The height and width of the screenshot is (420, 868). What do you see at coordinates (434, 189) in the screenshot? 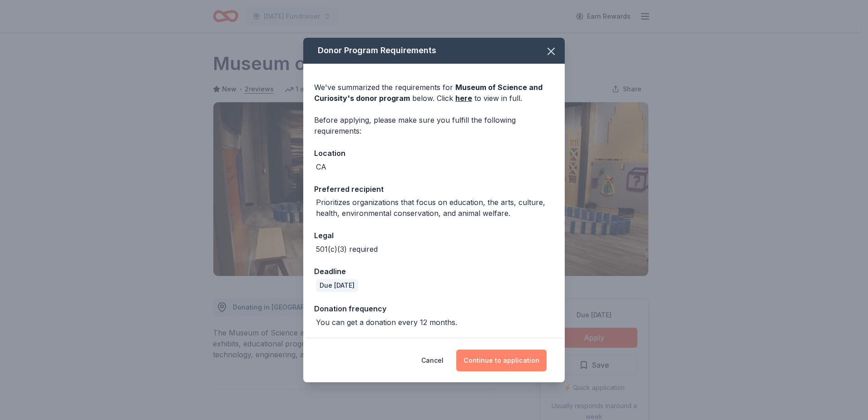
I see `div: Preferred recipient` at bounding box center [434, 189].